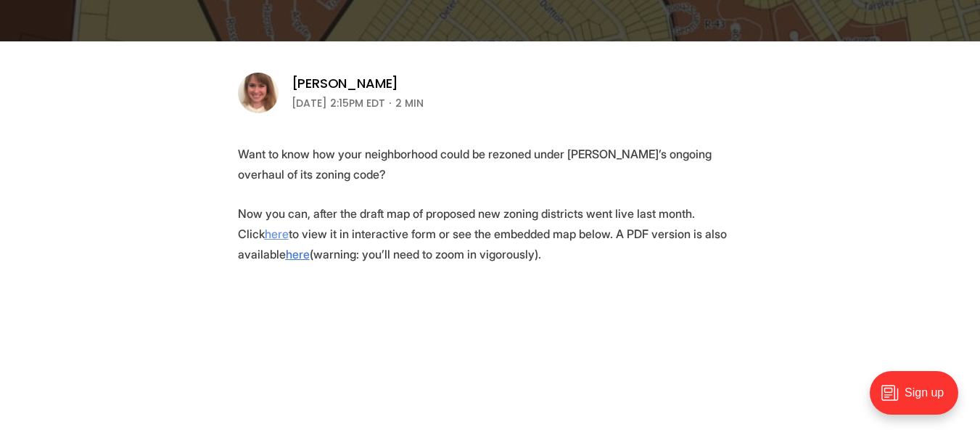 The width and height of the screenshot is (980, 435). What do you see at coordinates (409, 103) in the screenshot?
I see `span: 2 min` at bounding box center [409, 103].